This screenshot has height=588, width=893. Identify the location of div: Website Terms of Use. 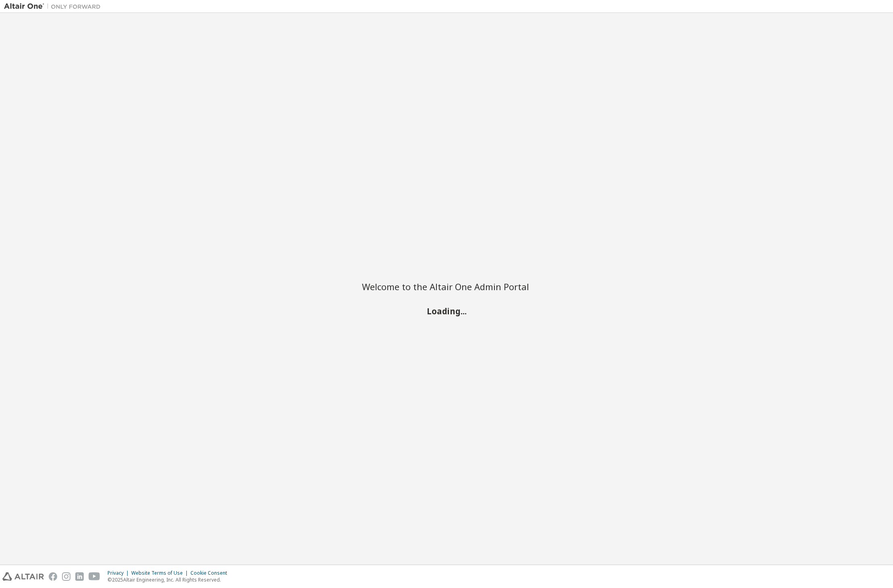
(161, 573).